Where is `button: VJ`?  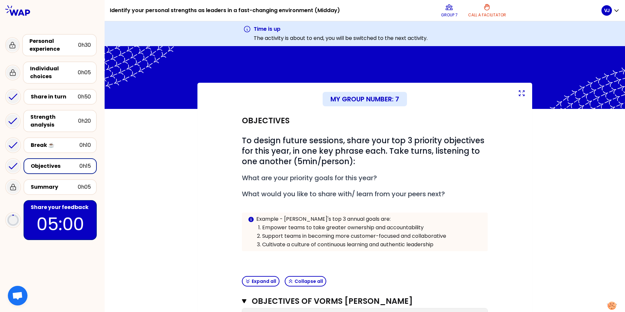
button: VJ is located at coordinates (611, 10).